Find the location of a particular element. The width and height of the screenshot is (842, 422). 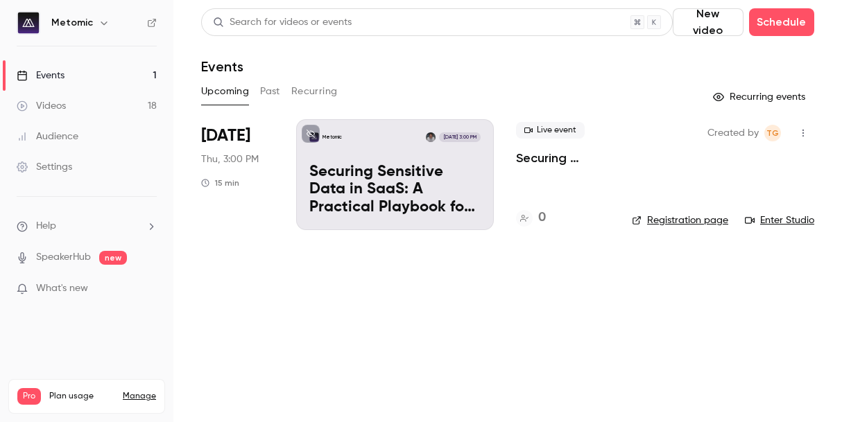

span: TG is located at coordinates (772, 133).